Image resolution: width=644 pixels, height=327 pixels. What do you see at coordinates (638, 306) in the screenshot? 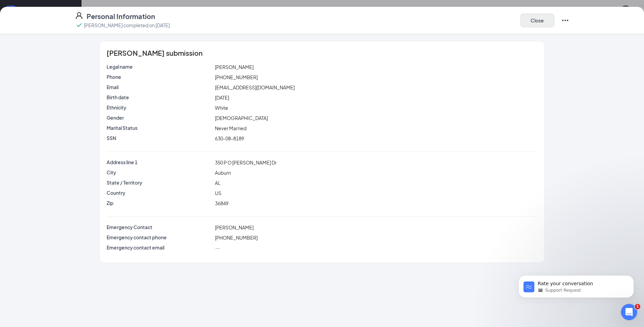
I see `span: 1` at bounding box center [638, 306].